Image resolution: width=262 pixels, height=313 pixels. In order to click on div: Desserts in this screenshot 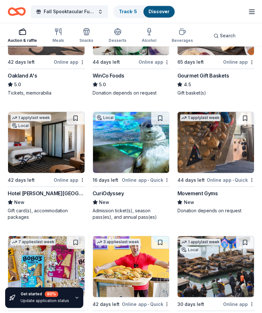, I will do `click(117, 41)`.